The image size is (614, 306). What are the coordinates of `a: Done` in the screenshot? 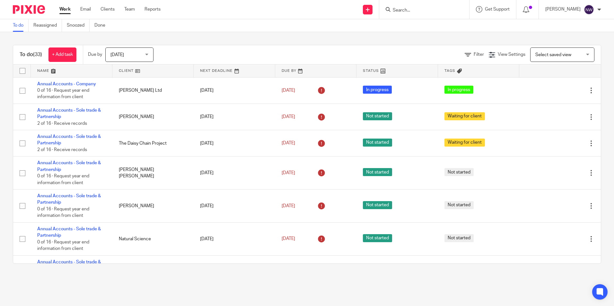 It's located at (102, 25).